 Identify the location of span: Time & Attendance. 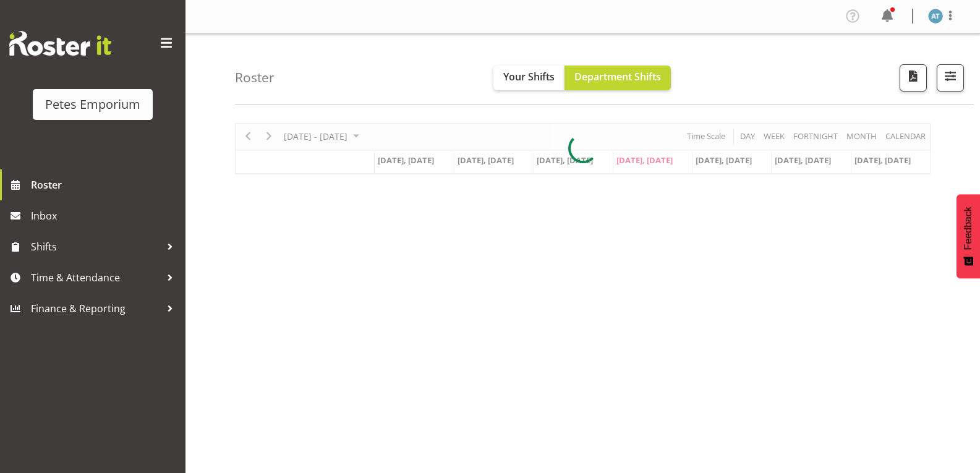
(96, 278).